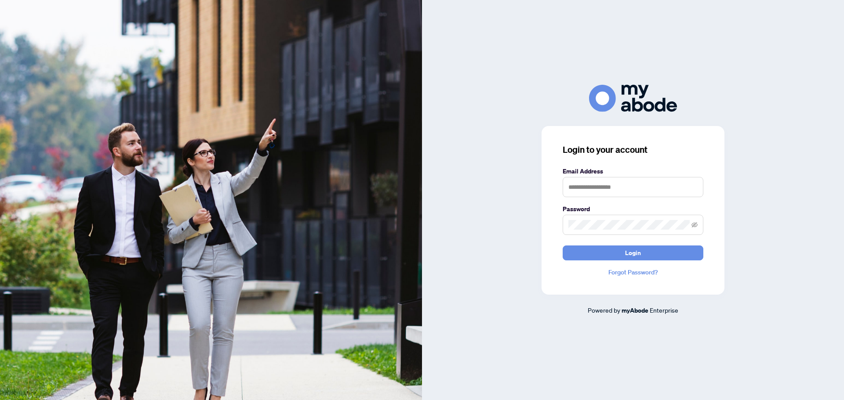 This screenshot has width=844, height=400. What do you see at coordinates (633, 150) in the screenshot?
I see `h3: Login to your account` at bounding box center [633, 150].